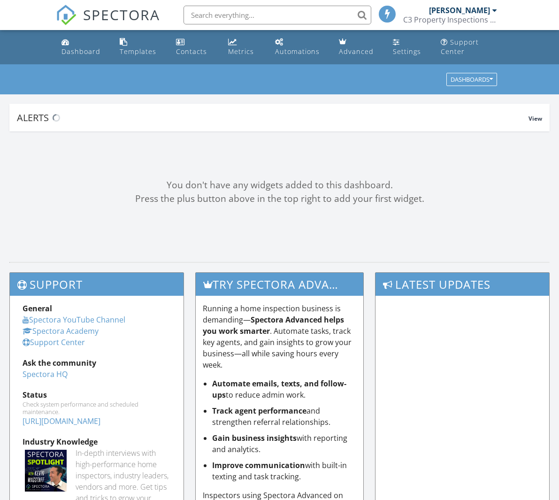 The image size is (559, 500). What do you see at coordinates (284, 389) in the screenshot?
I see `li: to reduce admin work.` at bounding box center [284, 389].